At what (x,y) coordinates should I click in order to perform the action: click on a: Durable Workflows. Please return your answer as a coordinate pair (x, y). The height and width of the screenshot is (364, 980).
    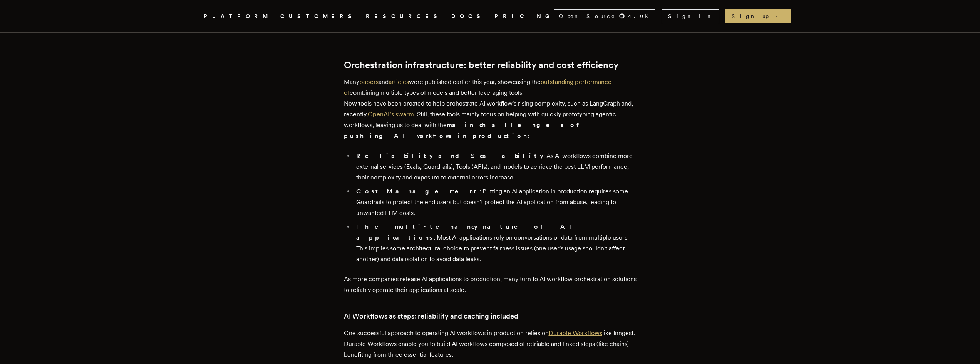
    Looking at the image, I should click on (575, 332).